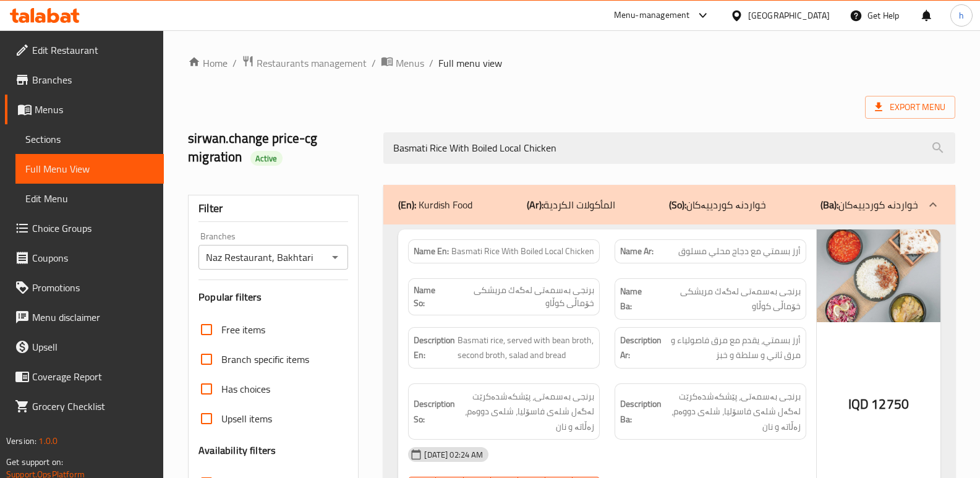 The height and width of the screenshot is (478, 980). What do you see at coordinates (879, 275) in the screenshot?
I see `img: Basmati_Rice_With_Boiled_638512758272261205.jpg` at bounding box center [879, 275].